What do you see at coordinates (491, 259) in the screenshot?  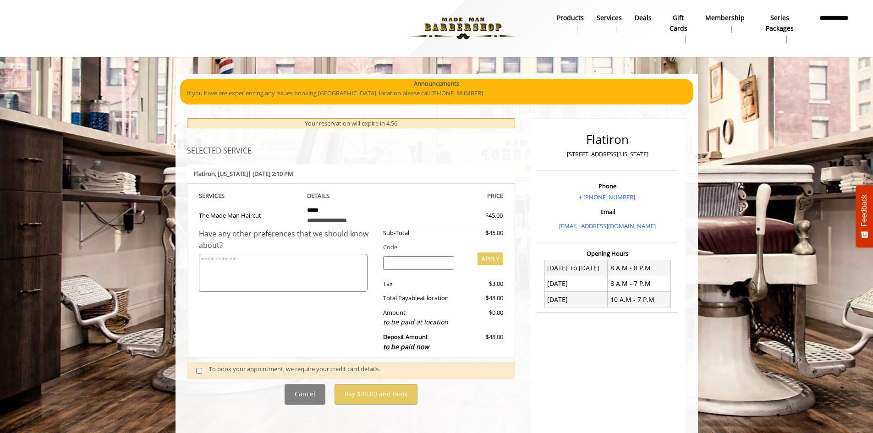 I see `button: APPLY` at bounding box center [491, 259].